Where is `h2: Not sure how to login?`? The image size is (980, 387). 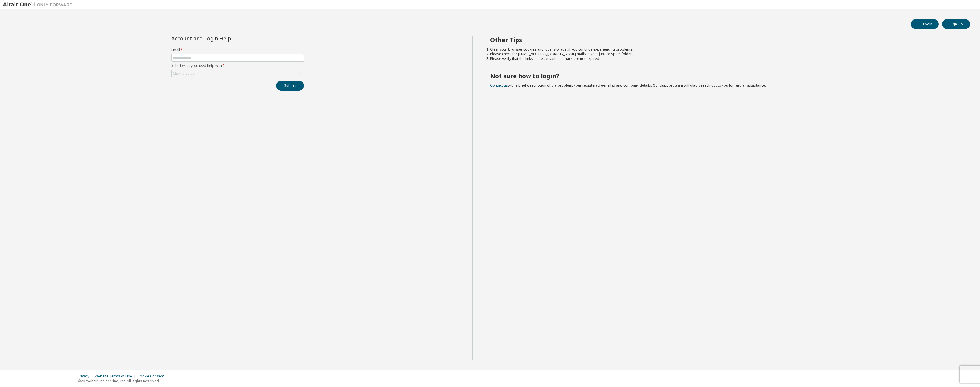
h2: Not sure how to login? is located at coordinates (725, 76).